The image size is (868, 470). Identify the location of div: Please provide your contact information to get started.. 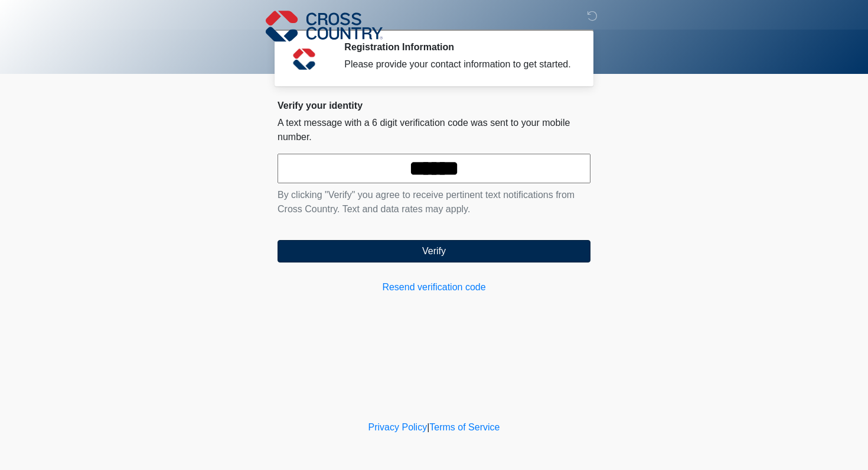
(458, 64).